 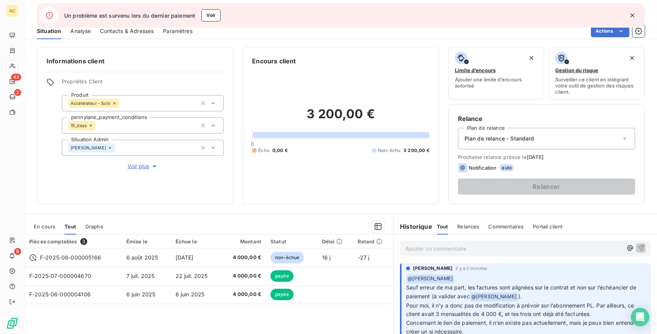 What do you see at coordinates (178, 31) in the screenshot?
I see `span: Paramètres` at bounding box center [178, 31].